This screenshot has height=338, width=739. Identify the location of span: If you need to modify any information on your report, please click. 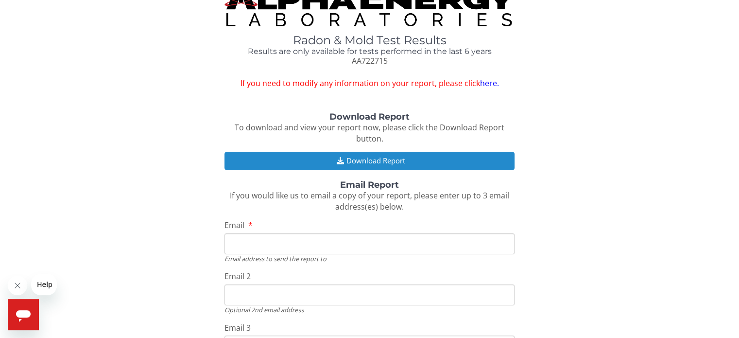
(369, 83).